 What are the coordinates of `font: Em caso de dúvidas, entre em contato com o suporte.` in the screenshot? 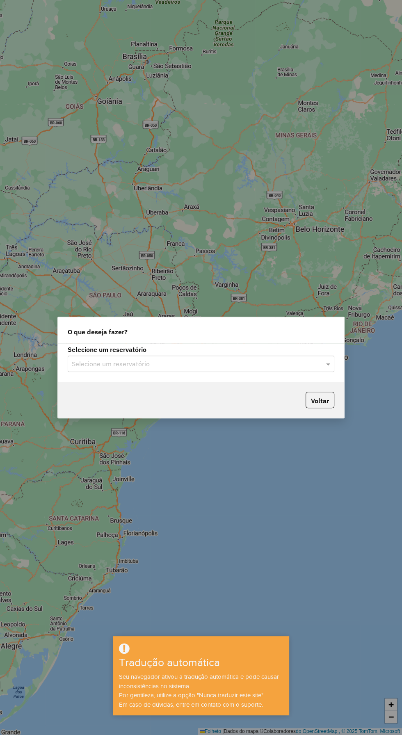 It's located at (191, 704).